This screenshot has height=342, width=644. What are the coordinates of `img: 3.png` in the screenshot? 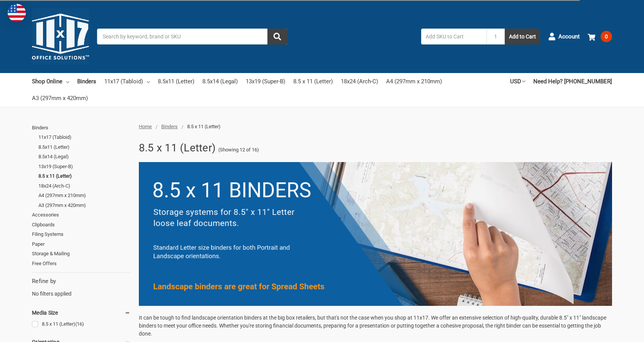 It's located at (375, 234).